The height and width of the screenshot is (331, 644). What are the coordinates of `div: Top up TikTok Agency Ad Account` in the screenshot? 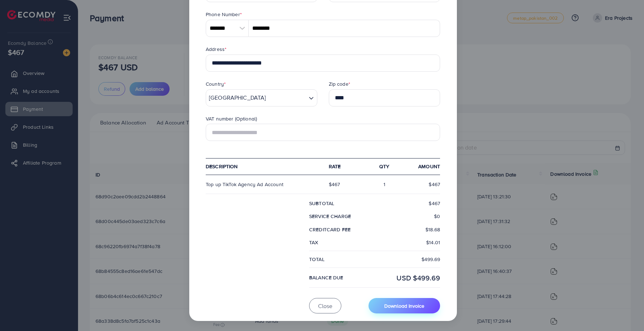 It's located at (262, 184).